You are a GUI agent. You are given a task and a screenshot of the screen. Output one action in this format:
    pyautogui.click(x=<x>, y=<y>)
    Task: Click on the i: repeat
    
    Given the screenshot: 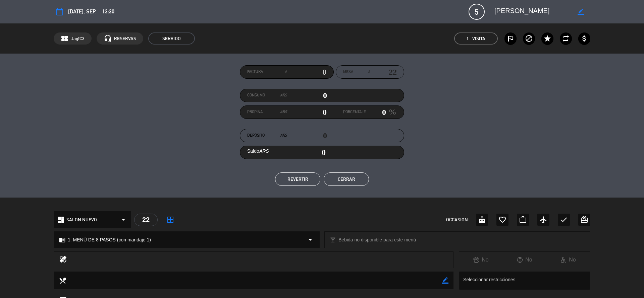 What is the action you would take?
    pyautogui.click(x=565, y=39)
    